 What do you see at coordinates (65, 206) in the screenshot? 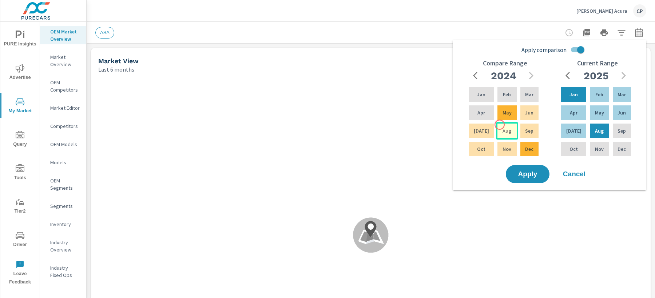
I see `p: Segments` at bounding box center [65, 206].